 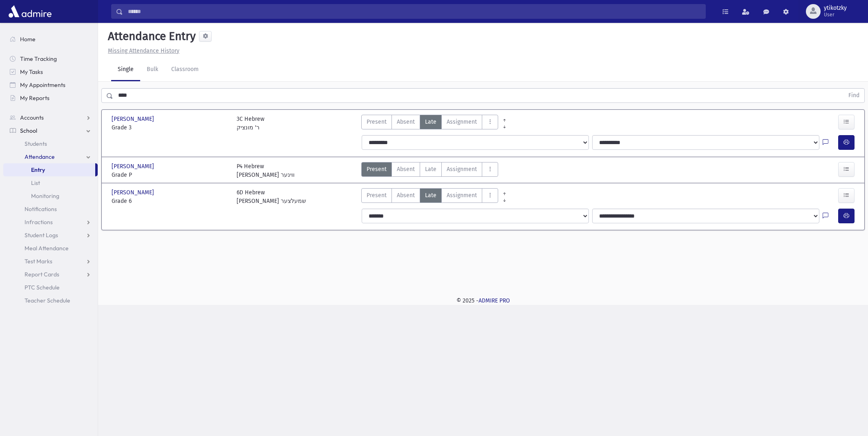 What do you see at coordinates (42, 288) in the screenshot?
I see `span: PTC Schedule` at bounding box center [42, 288].